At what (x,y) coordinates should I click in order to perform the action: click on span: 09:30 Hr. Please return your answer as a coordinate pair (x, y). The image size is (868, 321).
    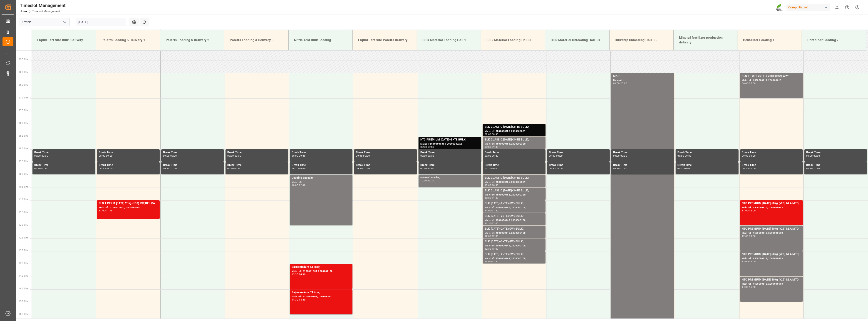
    Looking at the image, I should click on (23, 161).